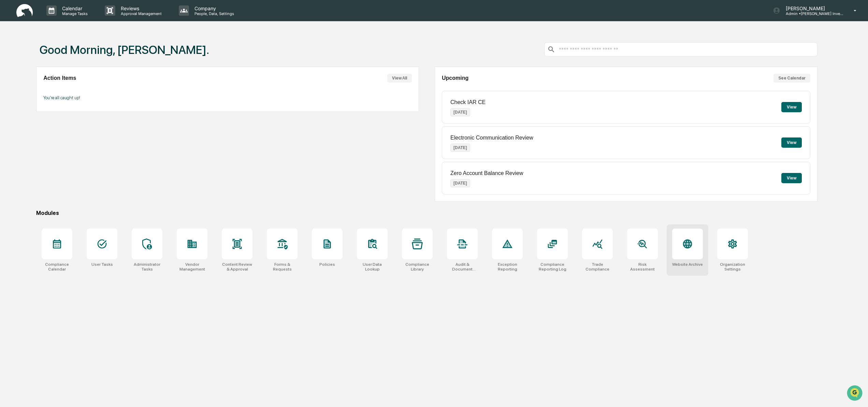  What do you see at coordinates (328, 264) in the screenshot?
I see `div: Policies` at bounding box center [328, 264].